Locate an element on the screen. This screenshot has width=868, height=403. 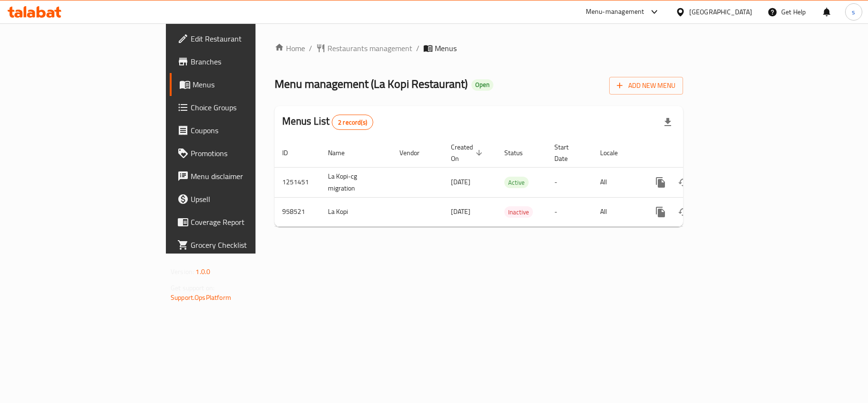
td: La Kopi is located at coordinates (356, 211).